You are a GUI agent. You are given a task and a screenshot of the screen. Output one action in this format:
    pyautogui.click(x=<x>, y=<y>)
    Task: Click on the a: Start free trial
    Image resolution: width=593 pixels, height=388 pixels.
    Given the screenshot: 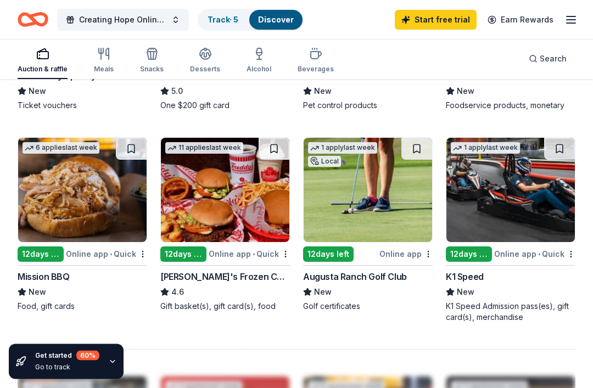 What is the action you would take?
    pyautogui.click(x=436, y=20)
    